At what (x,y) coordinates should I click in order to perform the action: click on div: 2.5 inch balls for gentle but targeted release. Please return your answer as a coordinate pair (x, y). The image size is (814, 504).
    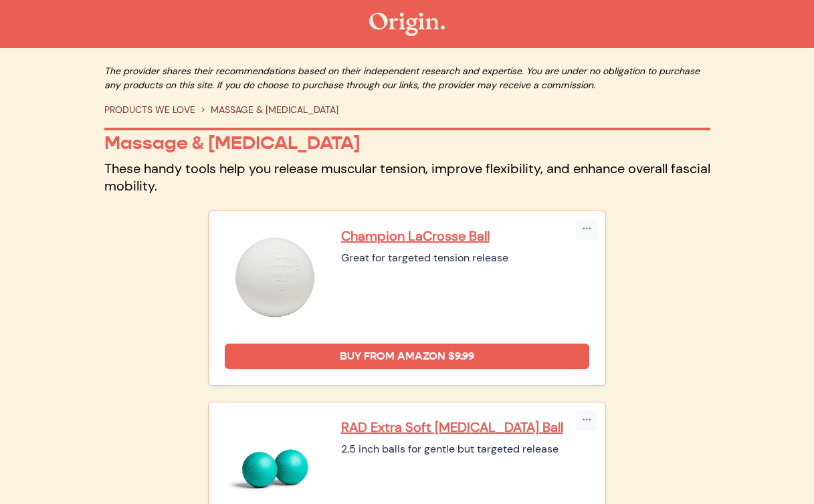
    Looking at the image, I should click on (465, 449).